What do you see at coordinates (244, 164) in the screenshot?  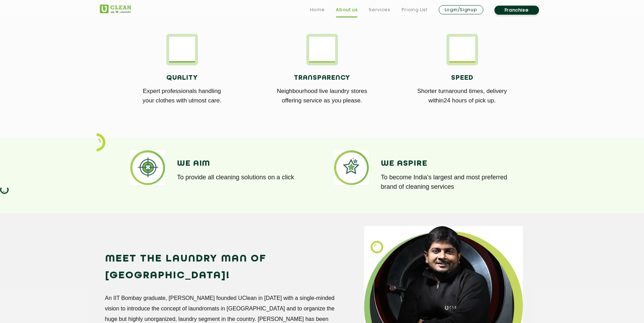 I see `h4: We Aim` at bounding box center [244, 164].